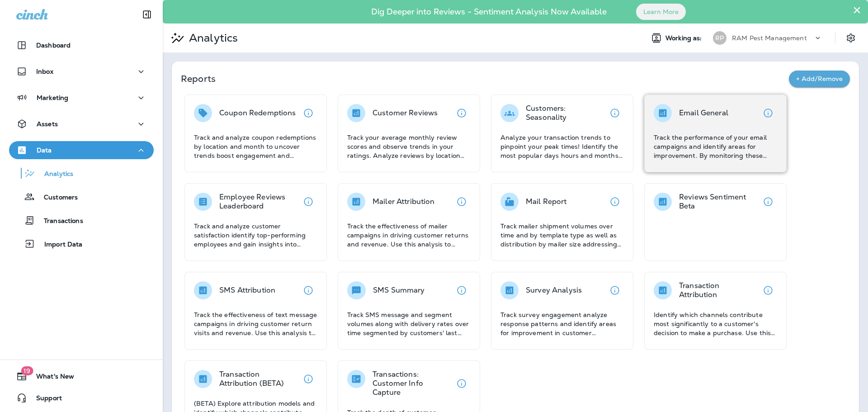 The width and height of the screenshot is (868, 412). I want to click on button: Learn More, so click(661, 12).